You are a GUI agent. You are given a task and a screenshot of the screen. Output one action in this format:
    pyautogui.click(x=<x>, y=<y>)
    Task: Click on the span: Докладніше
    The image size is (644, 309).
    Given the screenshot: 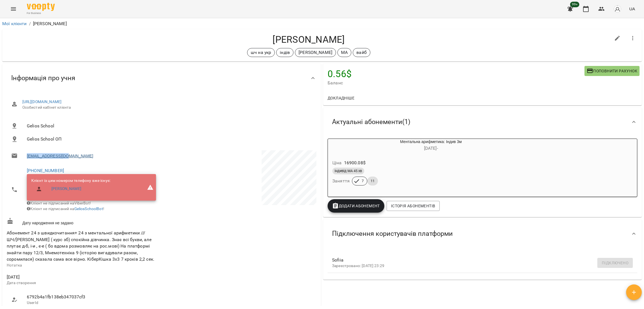 What is the action you would take?
    pyautogui.click(x=341, y=98)
    